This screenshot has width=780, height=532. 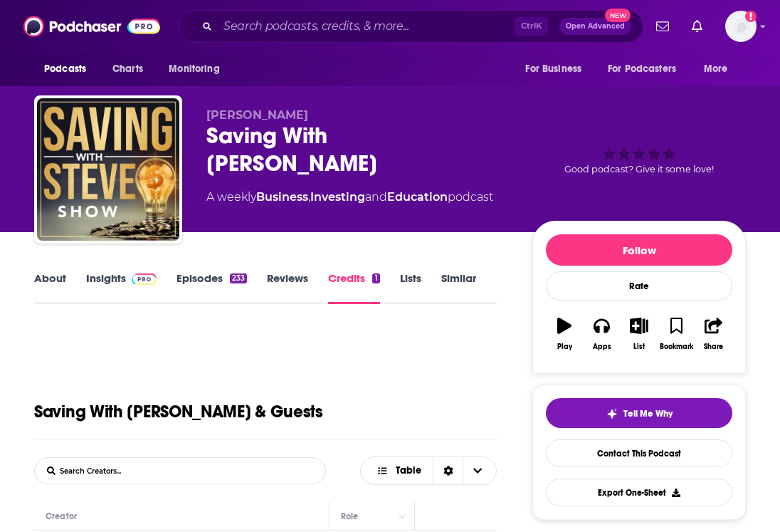 What do you see at coordinates (639, 346) in the screenshot?
I see `div: List` at bounding box center [639, 346].